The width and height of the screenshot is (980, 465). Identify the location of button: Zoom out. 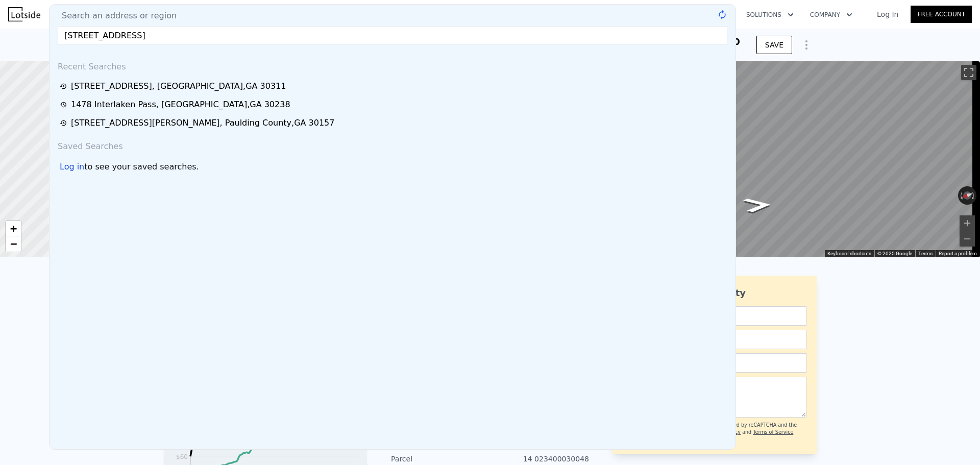
(967, 239).